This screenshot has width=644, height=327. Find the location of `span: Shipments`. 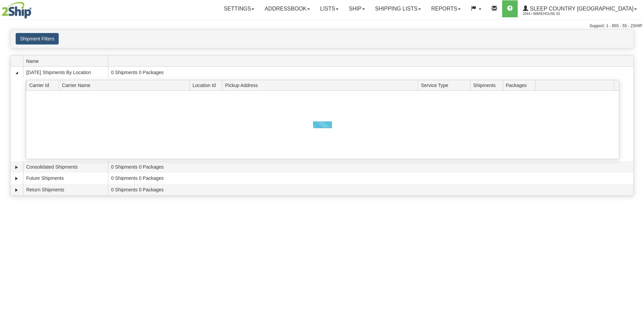

span: Shipments is located at coordinates (488, 85).